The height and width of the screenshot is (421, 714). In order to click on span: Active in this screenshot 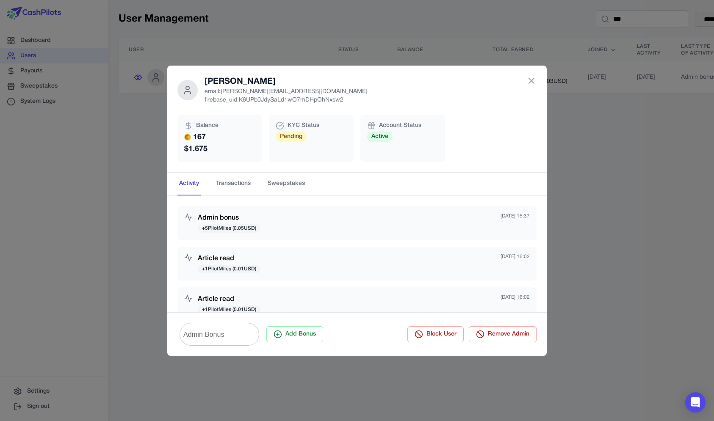, I will do `click(380, 137)`.